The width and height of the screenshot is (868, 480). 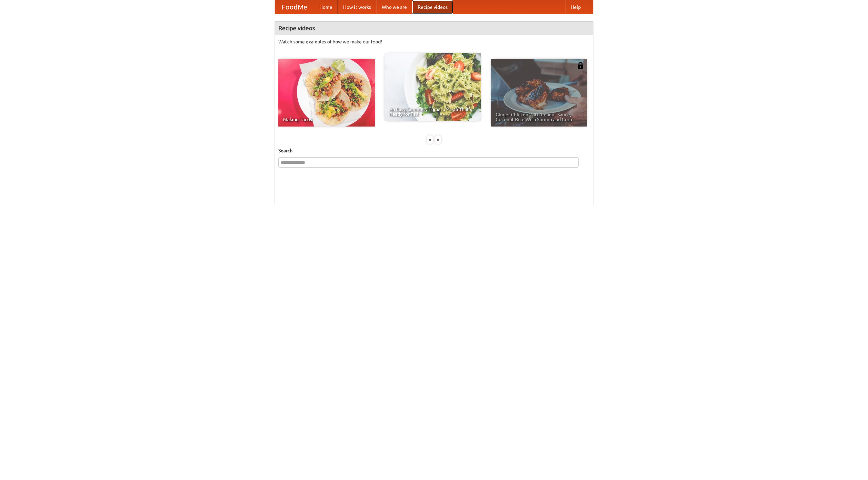 What do you see at coordinates (434, 42) in the screenshot?
I see `p: Watch some examples of how we make our food!` at bounding box center [434, 42].